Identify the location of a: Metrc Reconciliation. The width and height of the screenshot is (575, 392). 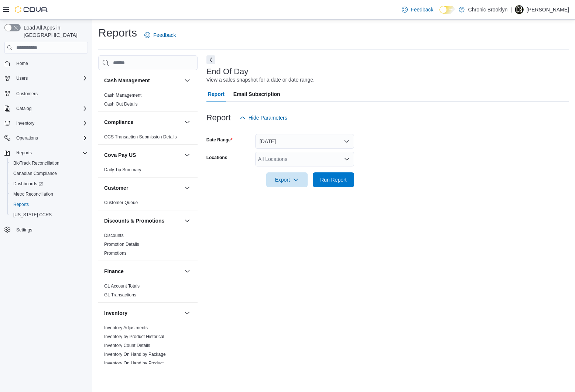
(33, 194).